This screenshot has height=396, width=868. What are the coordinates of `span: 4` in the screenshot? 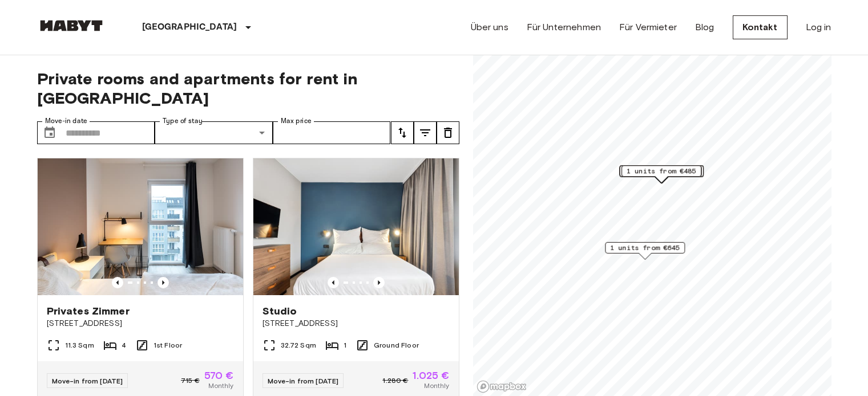 It's located at (124, 346).